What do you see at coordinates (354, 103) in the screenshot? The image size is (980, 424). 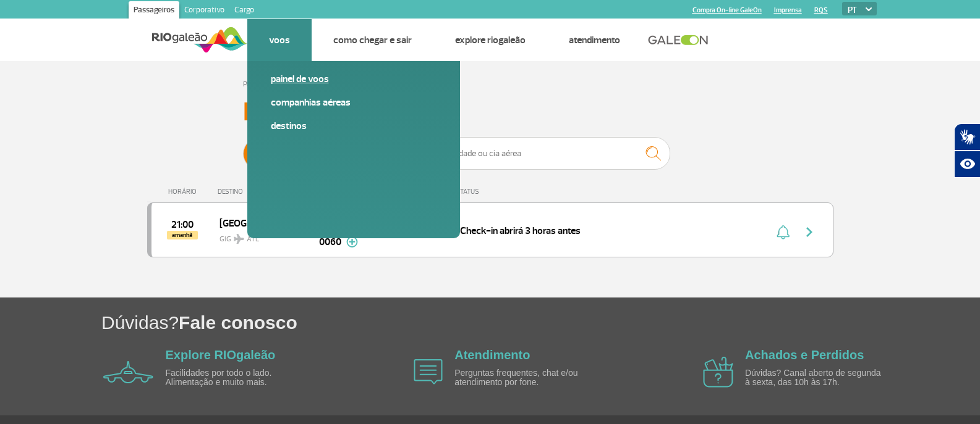 I see `a: Companhias Aéreas` at bounding box center [354, 103].